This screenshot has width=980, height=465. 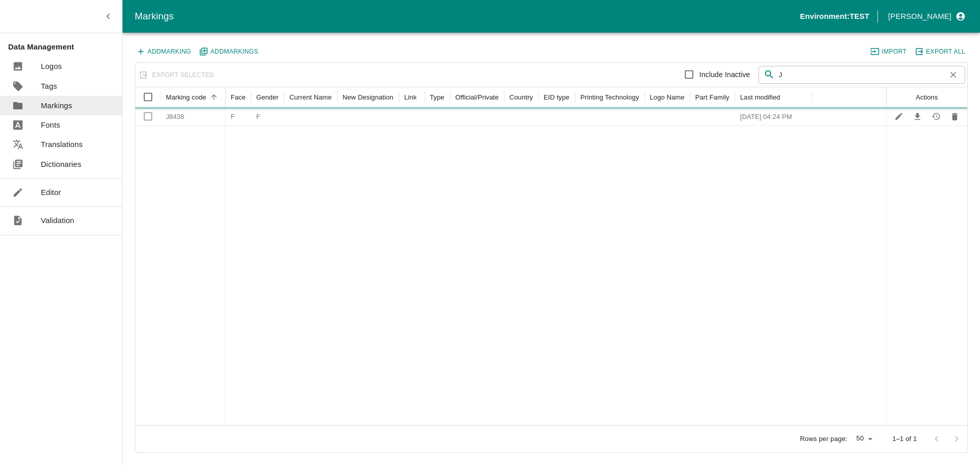 I want to click on button: Sort, so click(x=214, y=97).